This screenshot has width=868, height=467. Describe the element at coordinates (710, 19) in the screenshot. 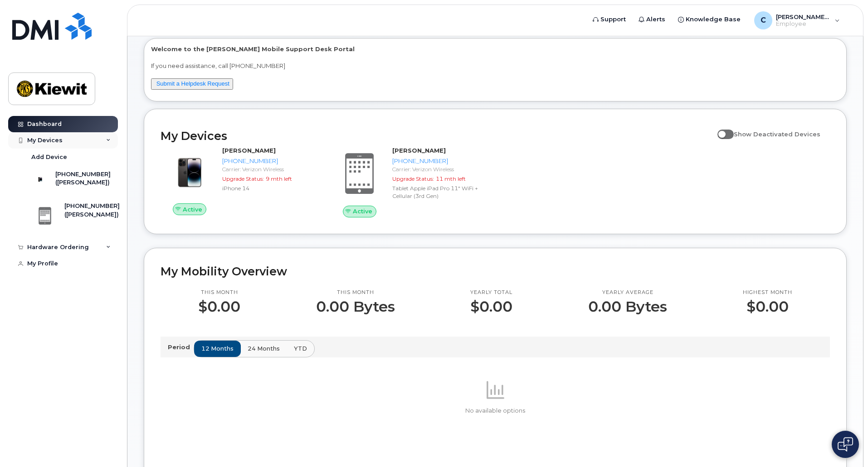

I see `a: Knowledge Base` at that location.